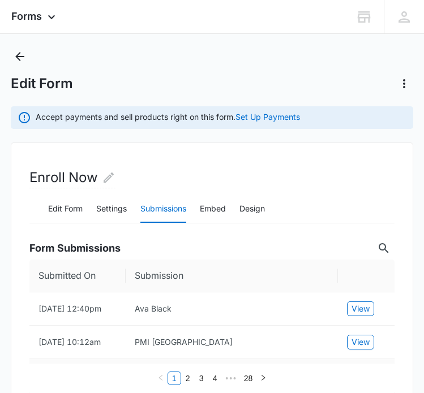 Image resolution: width=424 pixels, height=393 pixels. I want to click on button: Submissions, so click(163, 209).